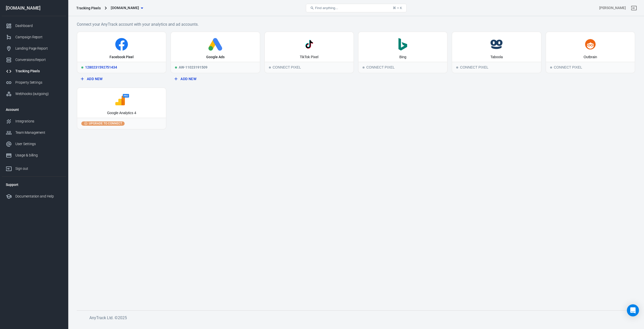  What do you see at coordinates (39, 82) in the screenshot?
I see `div: Property Settings` at bounding box center [39, 82].